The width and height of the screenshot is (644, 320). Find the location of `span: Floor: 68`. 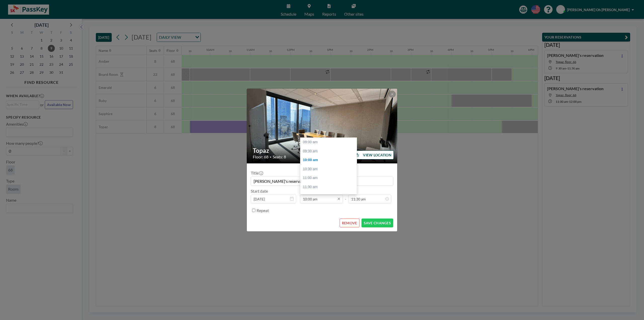

span: Floor: 68 is located at coordinates (260, 157).